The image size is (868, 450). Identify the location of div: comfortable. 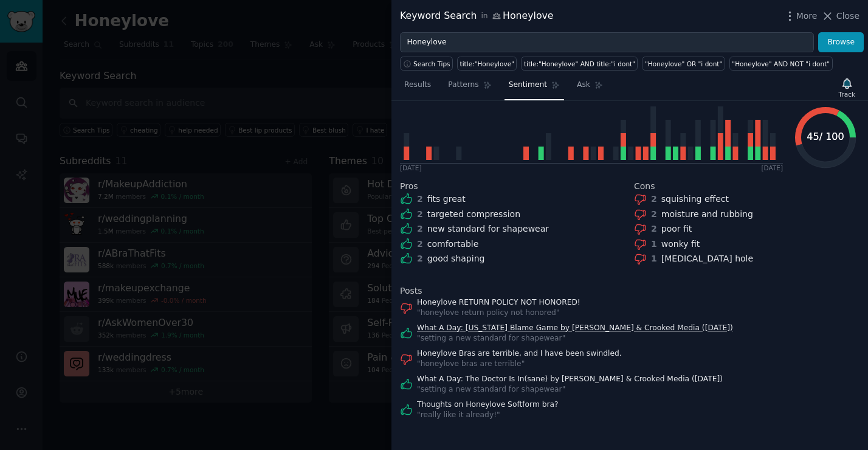
(453, 244).